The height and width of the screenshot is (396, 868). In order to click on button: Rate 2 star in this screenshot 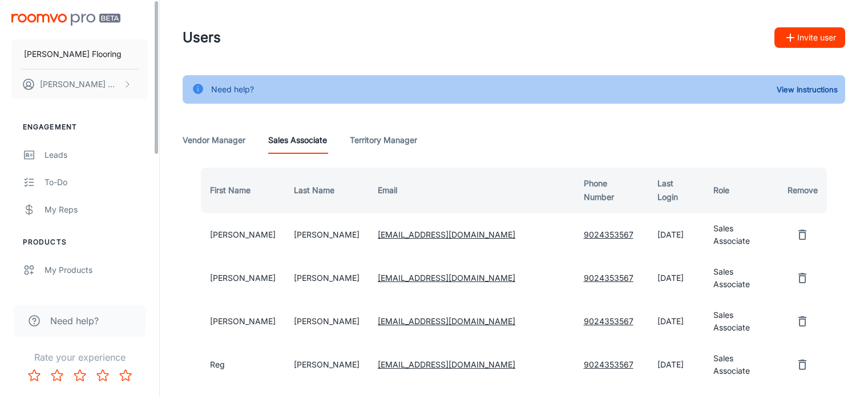, I will do `click(57, 376)`.